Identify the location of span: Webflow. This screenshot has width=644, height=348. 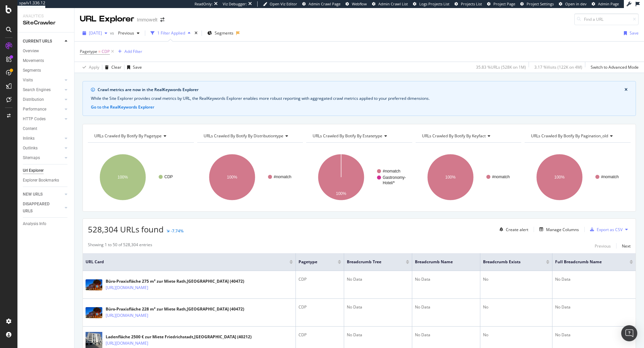
(359, 4).